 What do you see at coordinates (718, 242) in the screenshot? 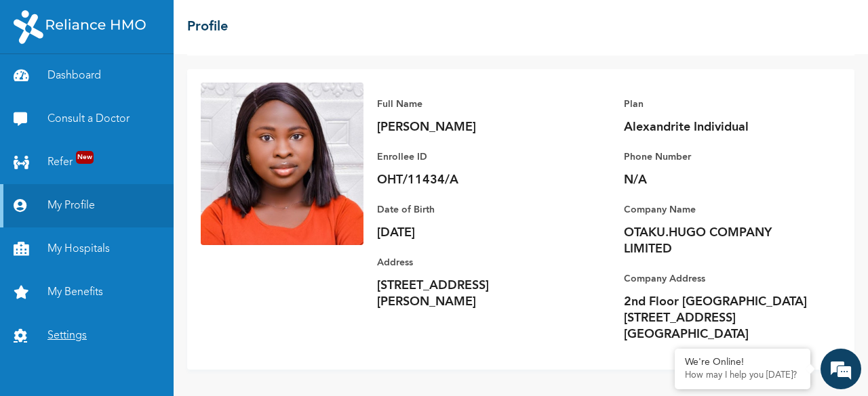
I see `p: OTAKU.HUGO COMPANY LIMITED` at bounding box center [718, 242].